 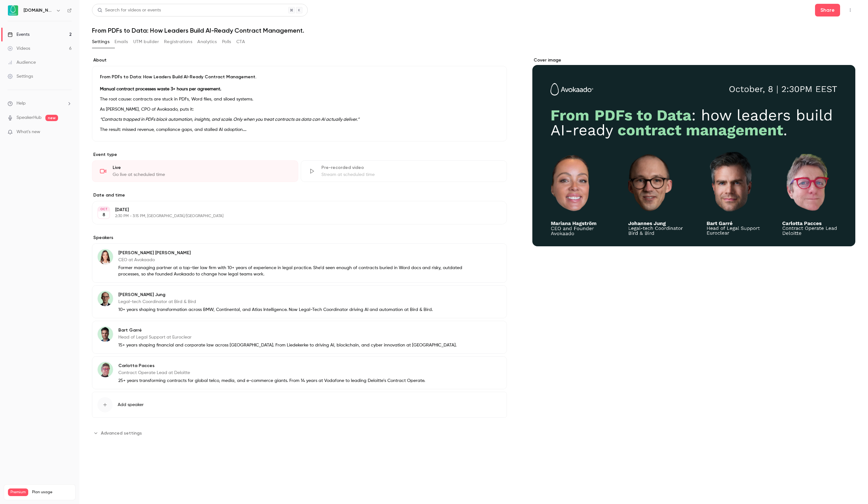 What do you see at coordinates (105, 257) in the screenshot?
I see `img: Mariana Hagström` at bounding box center [105, 257].